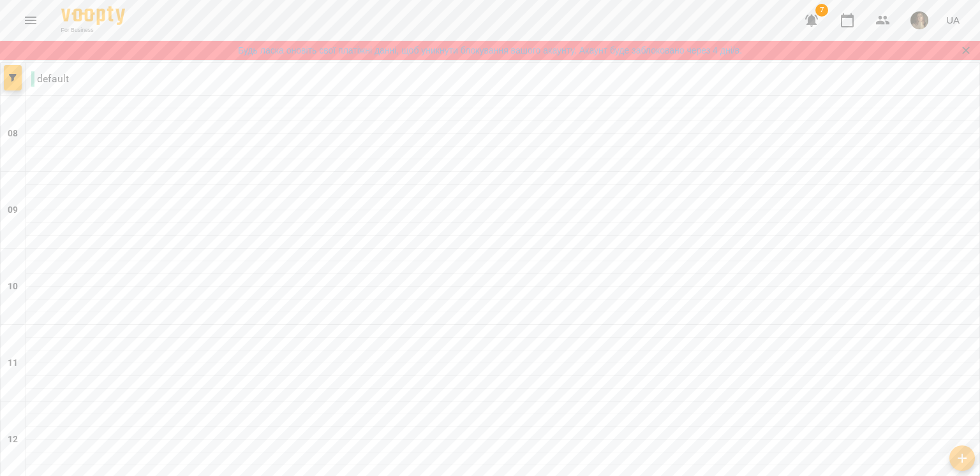 The image size is (980, 476). Describe the element at coordinates (31, 20) in the screenshot. I see `button: Menu` at that location.